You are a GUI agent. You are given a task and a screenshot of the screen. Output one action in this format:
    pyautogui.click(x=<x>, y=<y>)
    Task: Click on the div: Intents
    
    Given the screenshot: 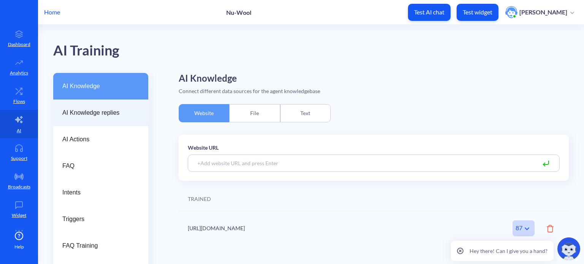 What is the action you would take?
    pyautogui.click(x=101, y=193)
    